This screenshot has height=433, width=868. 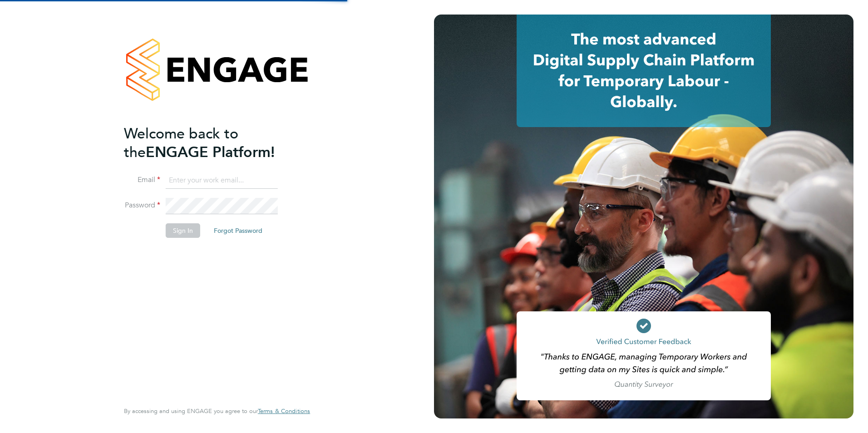 What do you see at coordinates (217, 411) in the screenshot?
I see `span: By accessing and using ENGAGE you agree to our` at bounding box center [217, 411].